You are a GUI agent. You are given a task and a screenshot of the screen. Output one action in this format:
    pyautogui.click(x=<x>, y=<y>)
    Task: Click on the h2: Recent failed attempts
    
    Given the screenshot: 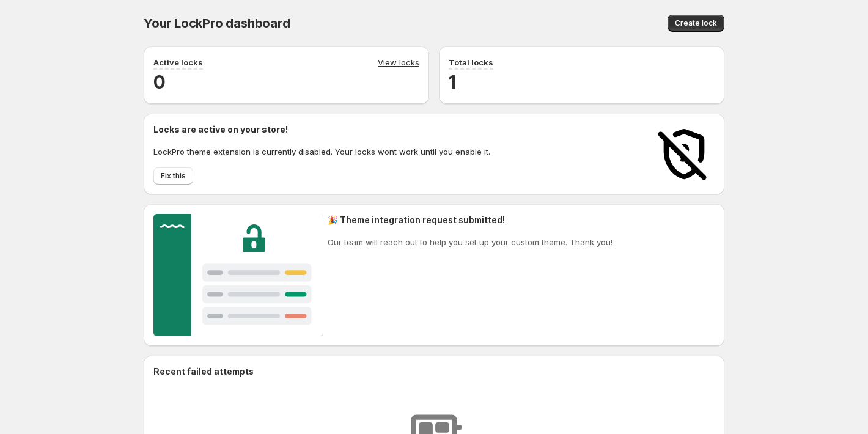 What is the action you would take?
    pyautogui.click(x=204, y=372)
    